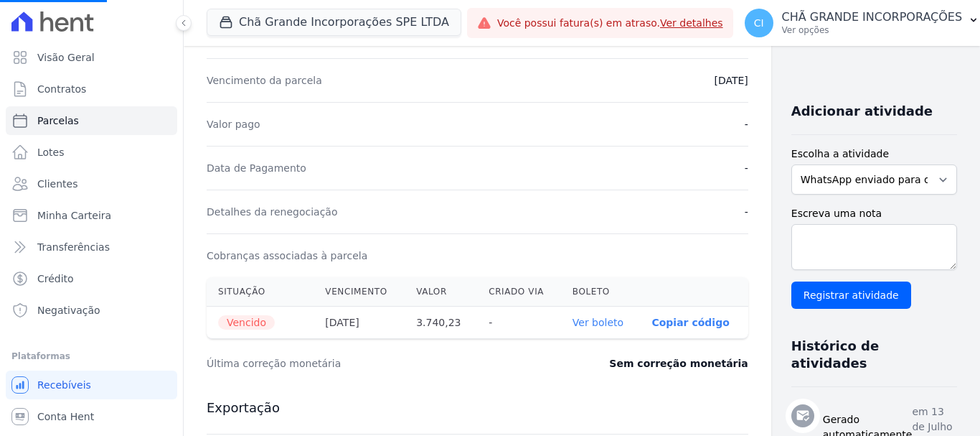 Image resolution: width=980 pixels, height=436 pixels. What do you see at coordinates (851, 295) in the screenshot?
I see `input: Registrar atividade` at bounding box center [851, 295].